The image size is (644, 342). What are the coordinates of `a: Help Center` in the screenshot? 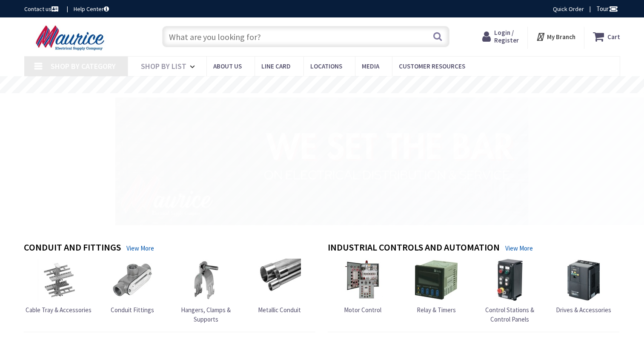 It's located at (91, 9).